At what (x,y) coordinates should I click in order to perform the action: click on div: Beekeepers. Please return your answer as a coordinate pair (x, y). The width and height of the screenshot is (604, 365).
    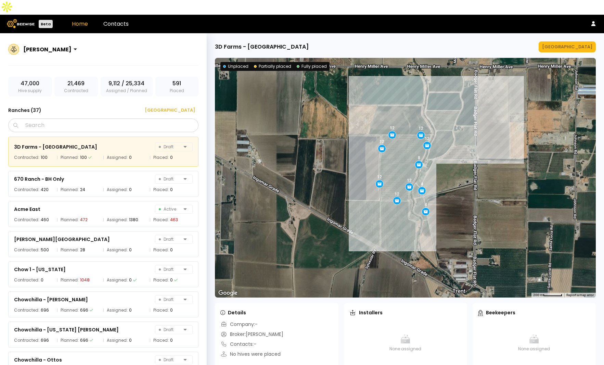
    Looking at the image, I should click on (497, 313).